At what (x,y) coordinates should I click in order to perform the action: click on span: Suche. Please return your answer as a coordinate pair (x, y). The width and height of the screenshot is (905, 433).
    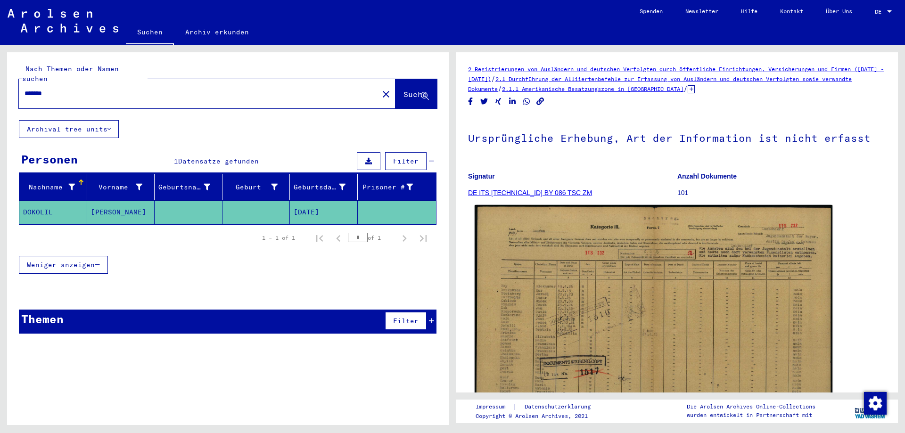
    Looking at the image, I should click on (415, 94).